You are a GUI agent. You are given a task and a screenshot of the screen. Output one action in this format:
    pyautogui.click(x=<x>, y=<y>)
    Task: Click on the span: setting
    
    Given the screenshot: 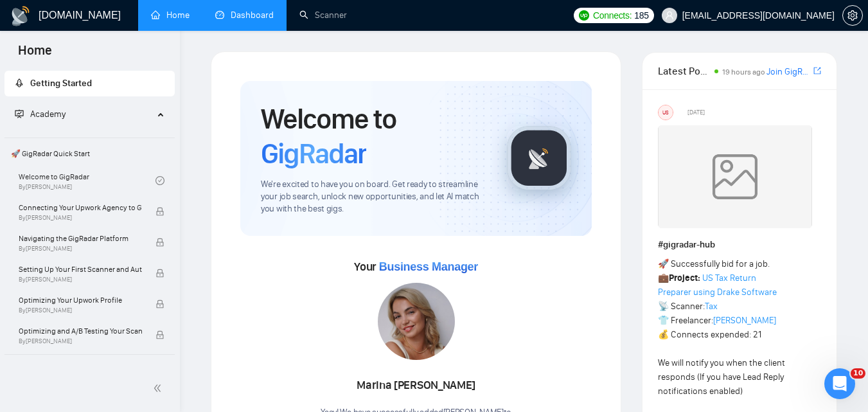 What is the action you would take?
    pyautogui.click(x=853, y=15)
    